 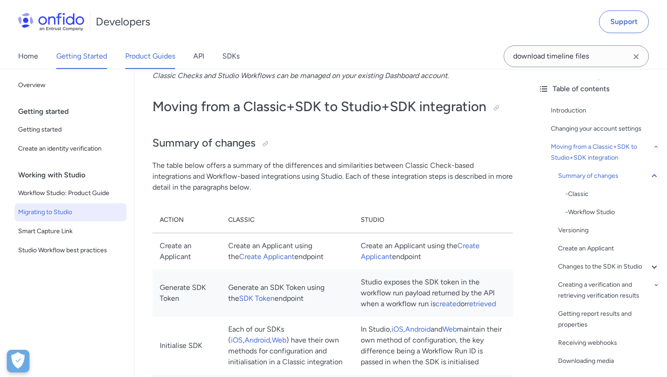 What do you see at coordinates (609, 291) in the screenshot?
I see `div: Creating a verification and retrieving verification results` at bounding box center [609, 291].